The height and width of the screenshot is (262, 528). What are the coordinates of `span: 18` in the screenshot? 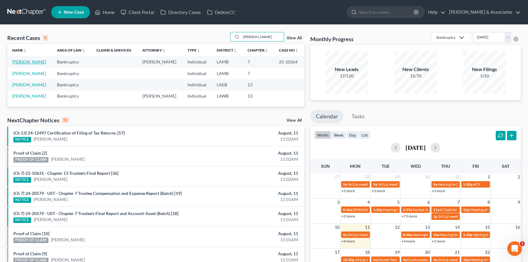 It's located at (367, 252).